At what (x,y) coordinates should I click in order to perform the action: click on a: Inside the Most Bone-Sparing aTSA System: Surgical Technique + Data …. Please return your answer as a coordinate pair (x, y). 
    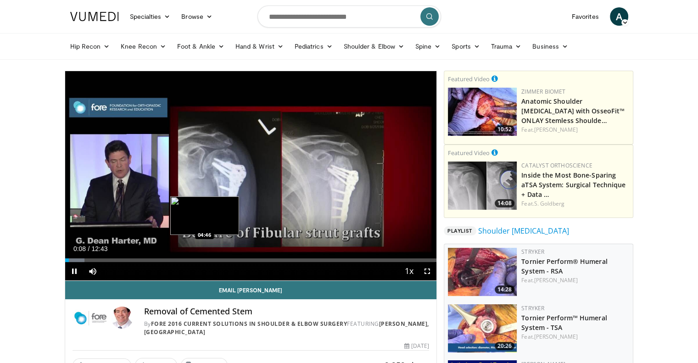
    Looking at the image, I should click on (573, 184).